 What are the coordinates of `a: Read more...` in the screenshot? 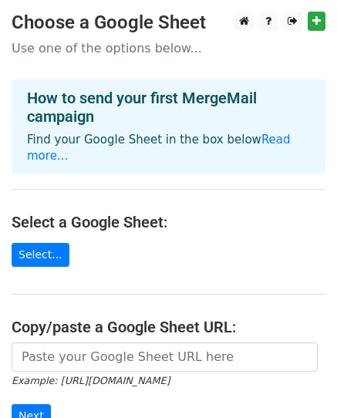 It's located at (159, 147).